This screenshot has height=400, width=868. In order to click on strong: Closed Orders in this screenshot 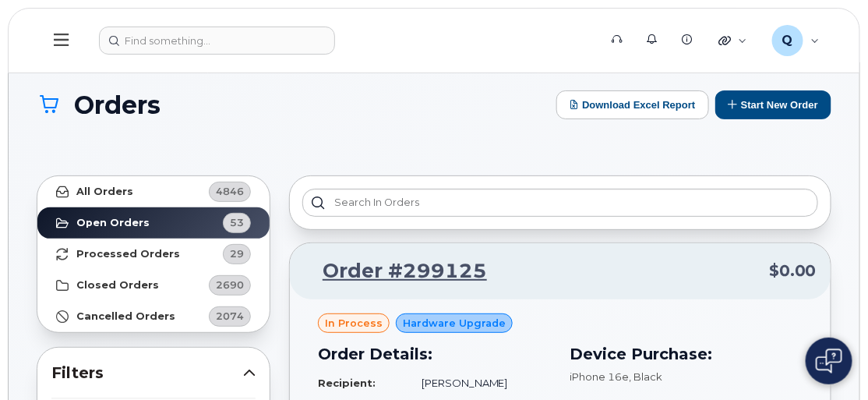, I will do `click(118, 286)`.